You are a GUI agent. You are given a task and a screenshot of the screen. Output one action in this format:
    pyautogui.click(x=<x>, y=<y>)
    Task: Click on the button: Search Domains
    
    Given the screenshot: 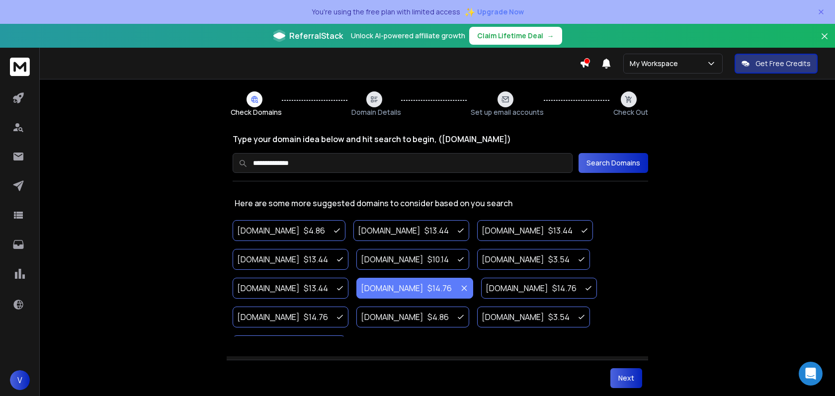 What is the action you would take?
    pyautogui.click(x=613, y=163)
    